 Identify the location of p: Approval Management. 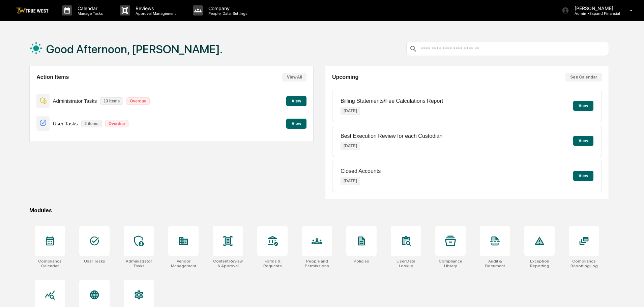
(155, 13).